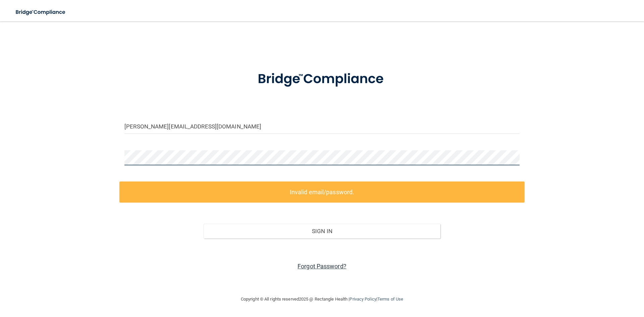  What do you see at coordinates (322, 266) in the screenshot?
I see `a: Forgot Password?` at bounding box center [322, 266].